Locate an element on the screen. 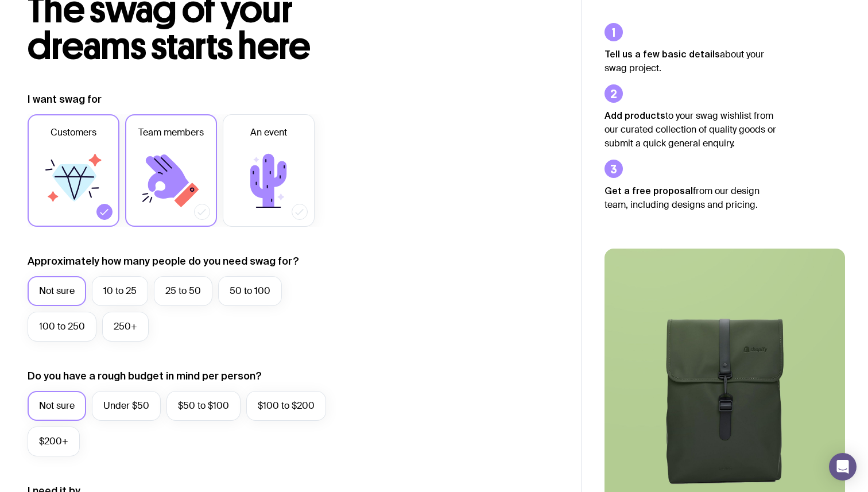  strong: Get a free proposal is located at coordinates (649, 191).